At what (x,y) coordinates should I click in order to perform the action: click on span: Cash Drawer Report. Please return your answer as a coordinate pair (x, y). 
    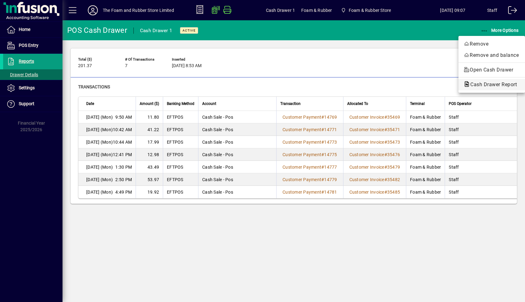
    Looking at the image, I should click on (491, 84).